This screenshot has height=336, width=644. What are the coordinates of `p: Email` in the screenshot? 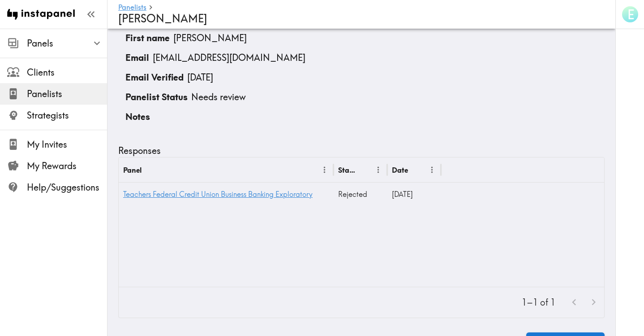 It's located at (137, 58).